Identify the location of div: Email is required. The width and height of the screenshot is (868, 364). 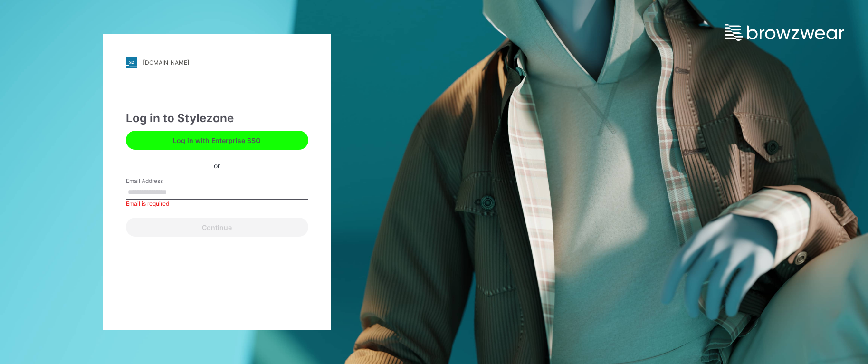
(217, 204).